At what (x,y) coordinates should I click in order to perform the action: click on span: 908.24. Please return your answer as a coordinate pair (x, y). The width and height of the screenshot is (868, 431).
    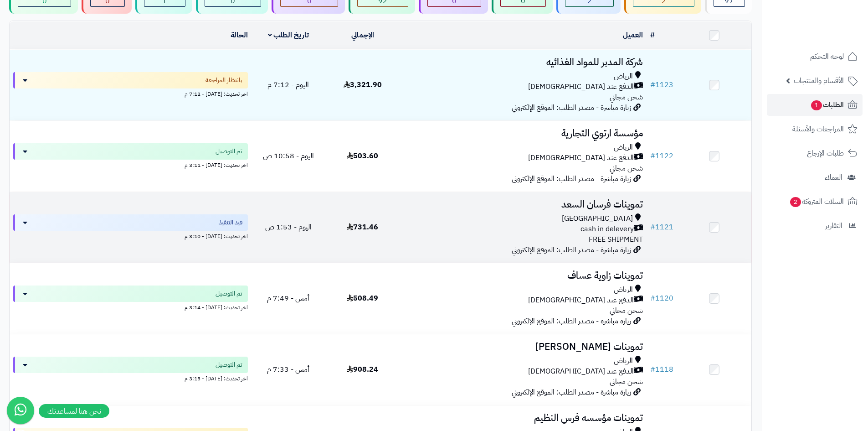
    Looking at the image, I should click on (363, 370).